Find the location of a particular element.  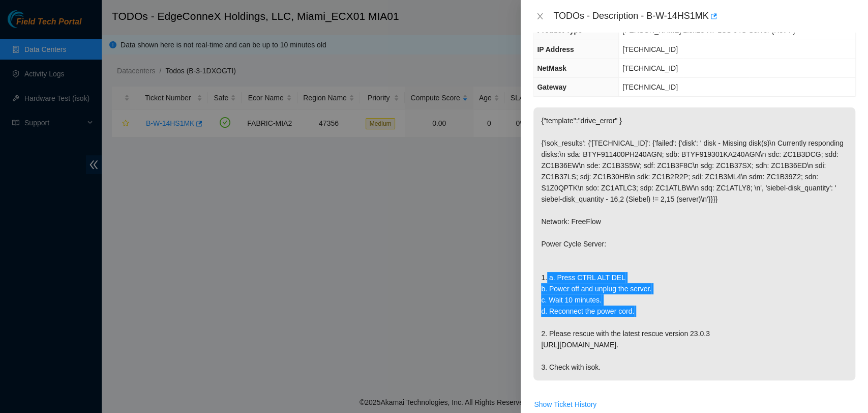

span: Gateway is located at coordinates (552, 87).